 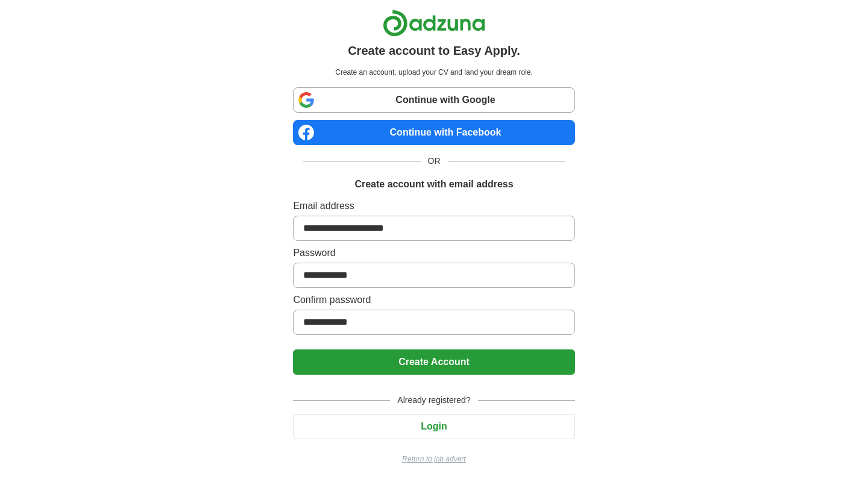 What do you see at coordinates (434, 459) in the screenshot?
I see `a: Return to job advert` at bounding box center [434, 459].